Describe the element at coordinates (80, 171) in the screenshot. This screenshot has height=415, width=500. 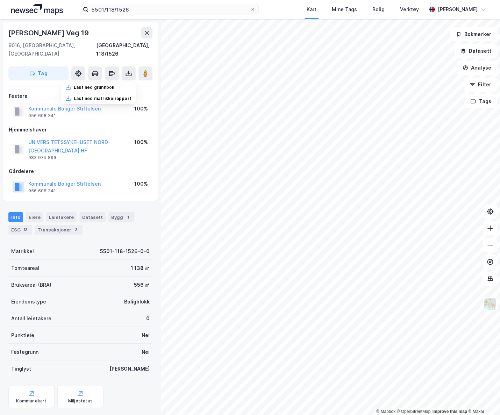
I see `div: Gårdeiere` at that location.